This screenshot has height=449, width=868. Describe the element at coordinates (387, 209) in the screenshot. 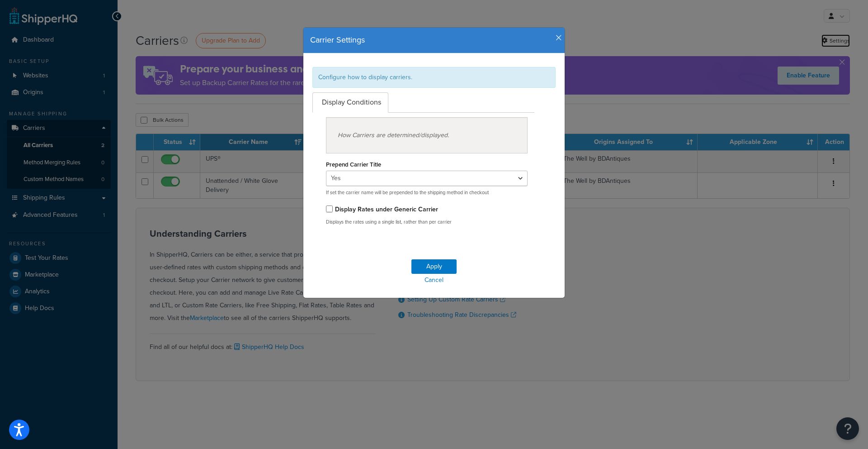

I see `label: Display Rates under Generic Carrier` at that location.